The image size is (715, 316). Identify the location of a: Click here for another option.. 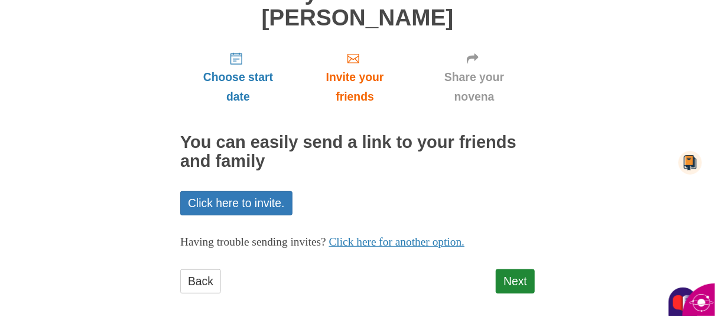
(397, 241).